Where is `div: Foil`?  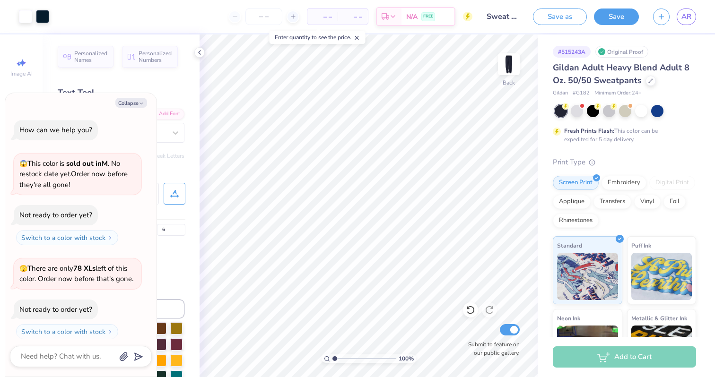 div: Foil is located at coordinates (674, 202).